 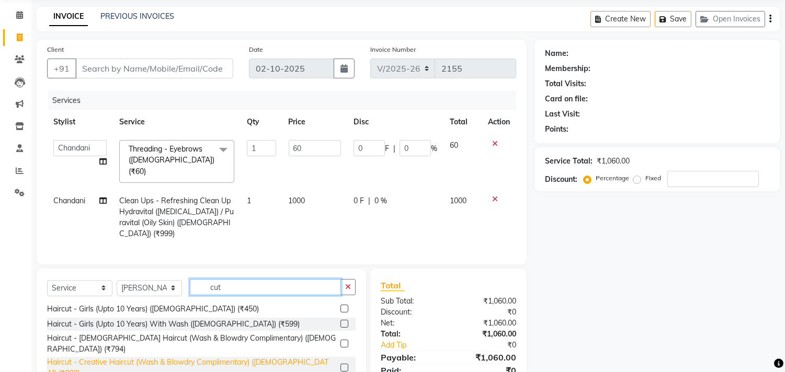 I want to click on div: Payable:, so click(x=411, y=358).